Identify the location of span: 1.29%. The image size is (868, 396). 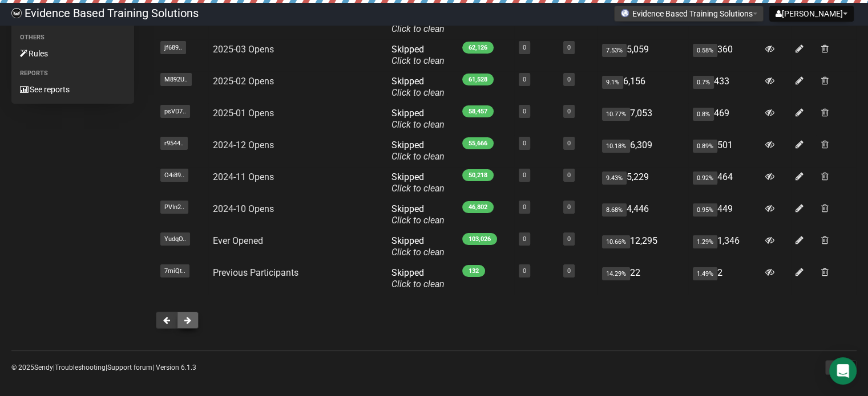
(704, 242).